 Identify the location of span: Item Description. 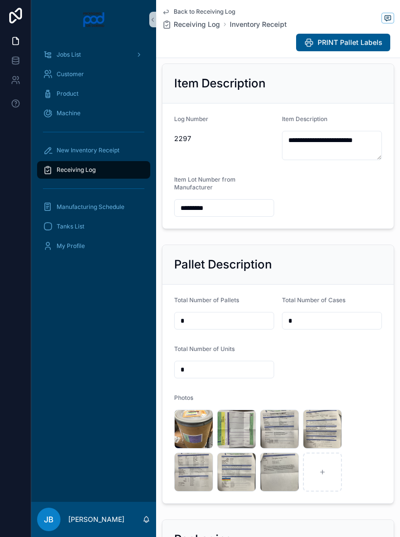
(304, 119).